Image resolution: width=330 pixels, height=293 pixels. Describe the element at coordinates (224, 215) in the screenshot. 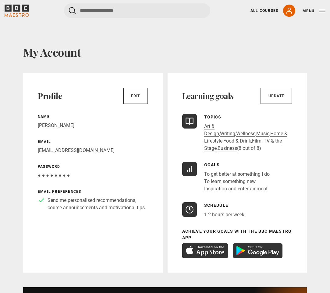

I see `p: 1-2 hours per week` at that location.